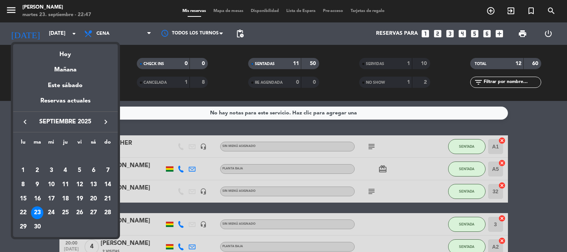 The width and height of the screenshot is (567, 252). What do you see at coordinates (94, 213) in the screenshot?
I see `td: 27 de septiembre de 2025` at bounding box center [94, 213].